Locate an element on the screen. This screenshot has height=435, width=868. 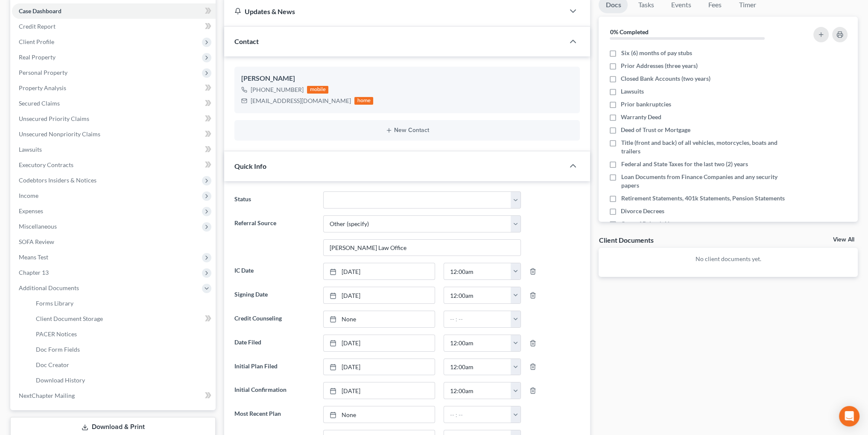
span: Codebtors Insiders & Notices is located at coordinates (58, 179).